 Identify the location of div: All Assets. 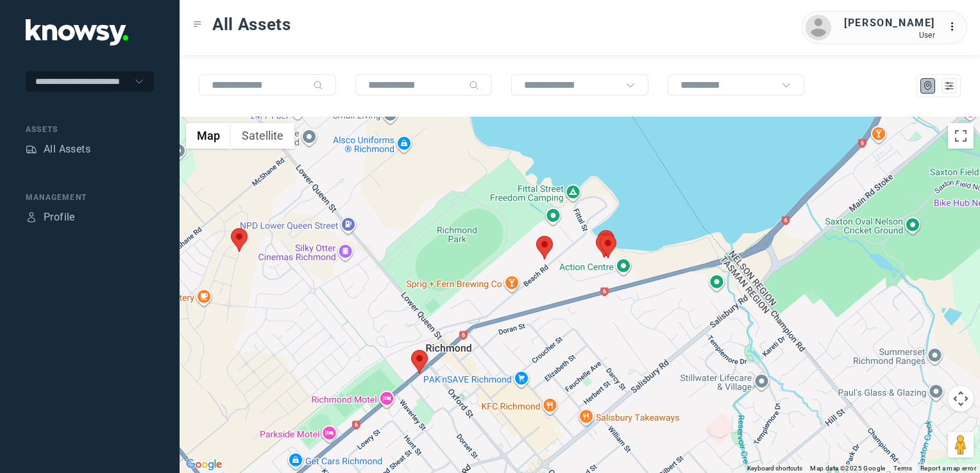
(66, 150).